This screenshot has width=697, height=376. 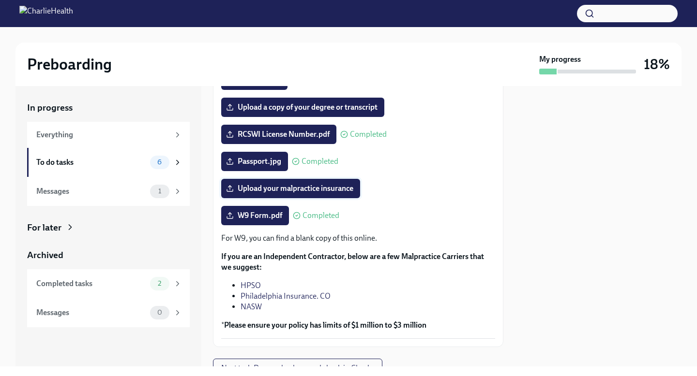 What do you see at coordinates (251, 285) in the screenshot?
I see `a: HPSO` at bounding box center [251, 285].